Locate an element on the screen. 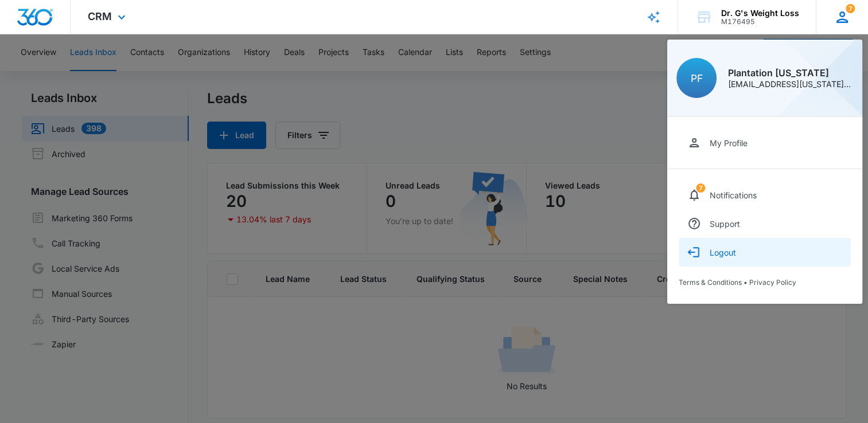 This screenshot has width=868, height=423. div: account name is located at coordinates (760, 13).